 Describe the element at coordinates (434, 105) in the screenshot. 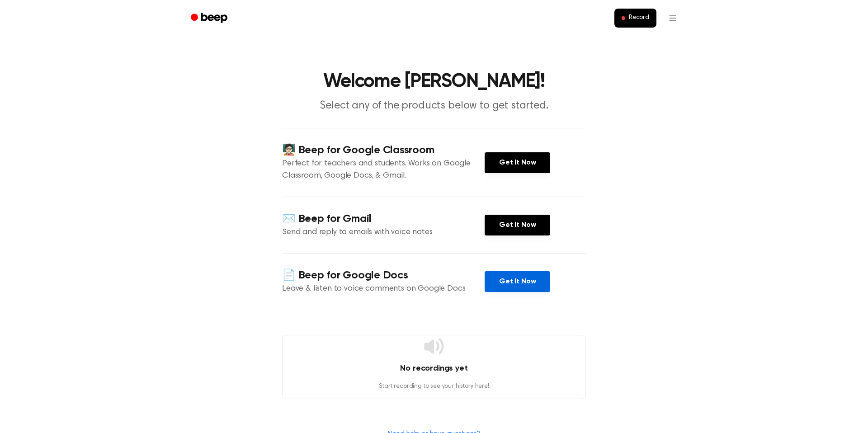

I see `p: Select any of the products below to get started.` at that location.